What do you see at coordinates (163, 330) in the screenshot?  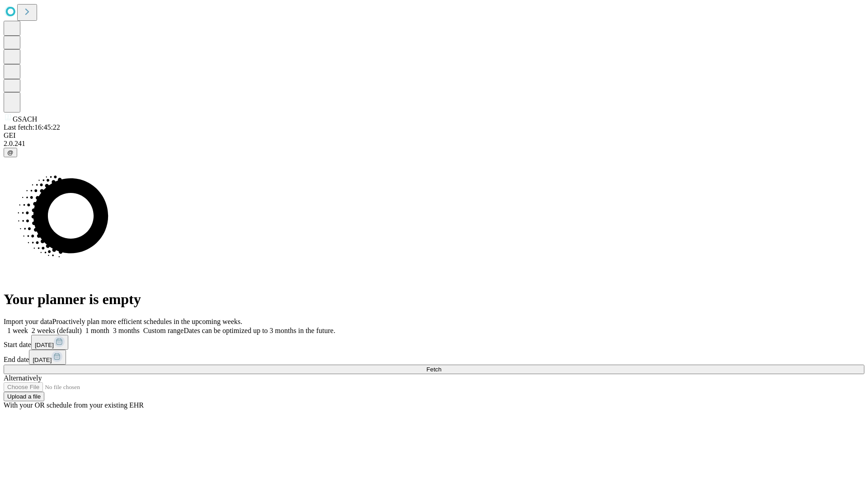 I see `span: Custom range` at bounding box center [163, 330].